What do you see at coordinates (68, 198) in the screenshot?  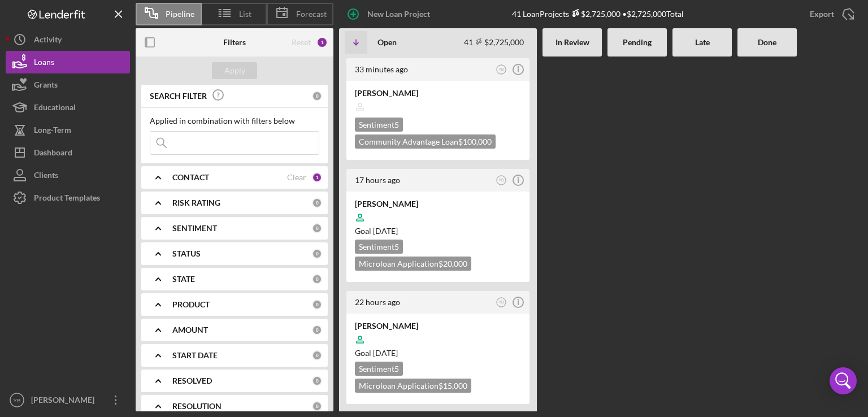 I see `button: Product Templates` at bounding box center [68, 198].